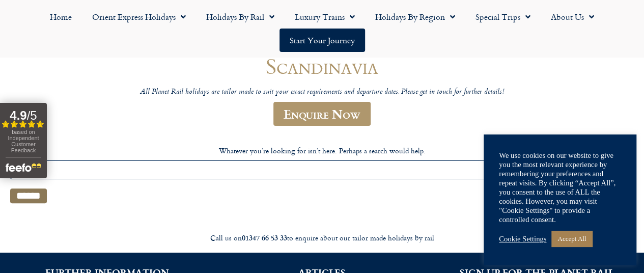  I want to click on p: Whatever you’re looking for isn’t here. Perhaps a search would help., so click(322, 150).